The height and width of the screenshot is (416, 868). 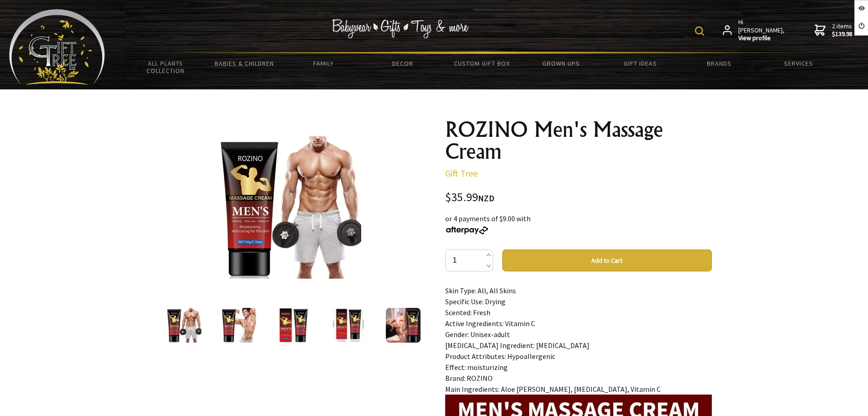 What do you see at coordinates (699, 31) in the screenshot?
I see `img: product search` at bounding box center [699, 31].